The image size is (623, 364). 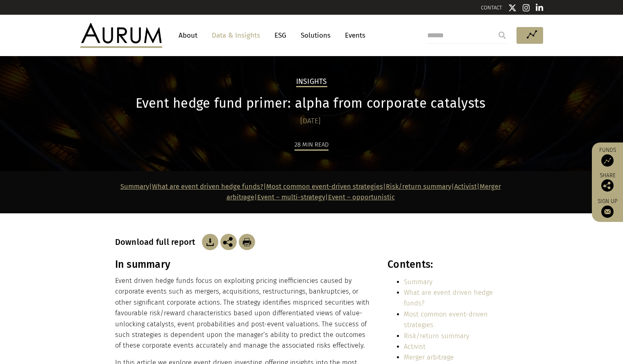 I want to click on img: Access Funds, so click(x=607, y=161).